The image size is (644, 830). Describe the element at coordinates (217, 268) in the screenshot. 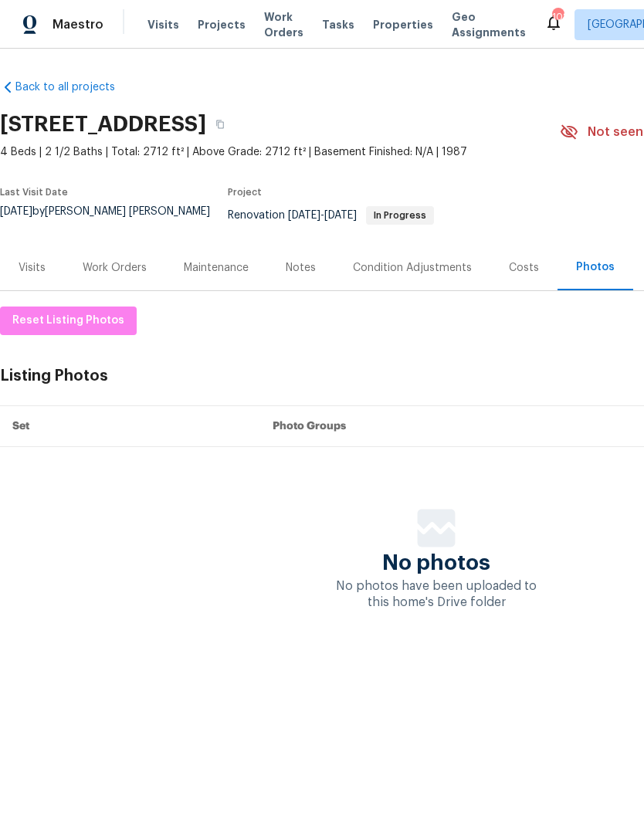

I see `div: Maintenance` at that location.